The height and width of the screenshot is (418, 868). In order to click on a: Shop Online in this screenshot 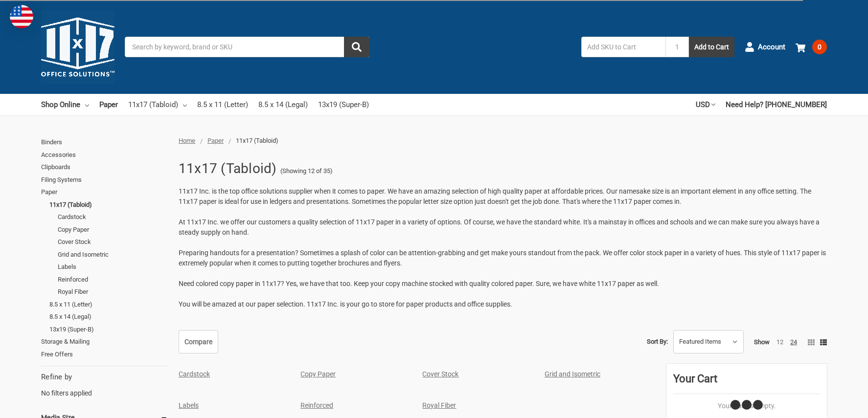, I will do `click(65, 104)`.